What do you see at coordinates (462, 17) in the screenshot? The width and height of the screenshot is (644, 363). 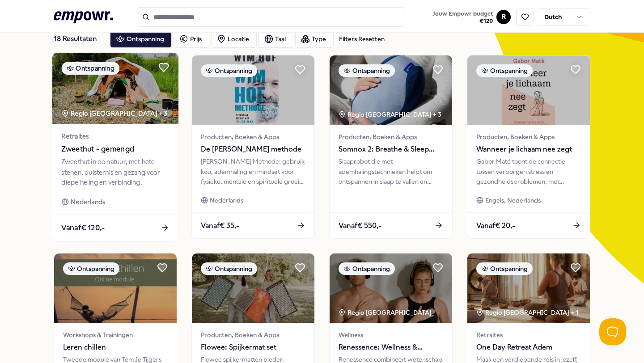 I see `a: Jouw Empowr budget€120` at bounding box center [462, 17].